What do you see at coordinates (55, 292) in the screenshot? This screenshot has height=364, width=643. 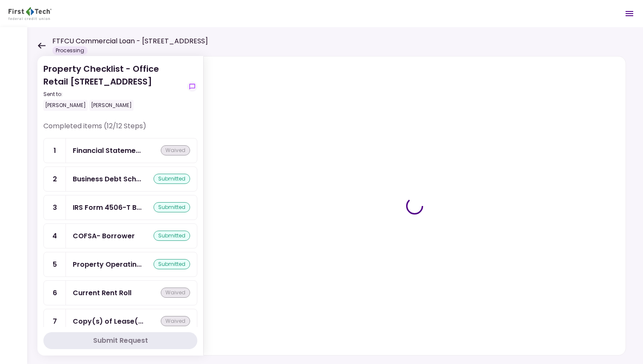 I see `div: 6` at bounding box center [55, 292].